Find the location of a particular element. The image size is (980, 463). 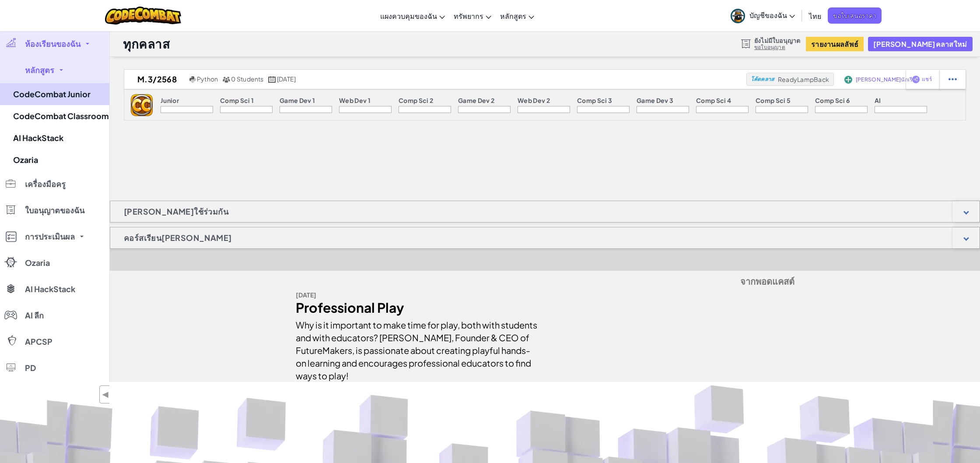

img: IconStudentEllipsis.svg is located at coordinates (953, 79).